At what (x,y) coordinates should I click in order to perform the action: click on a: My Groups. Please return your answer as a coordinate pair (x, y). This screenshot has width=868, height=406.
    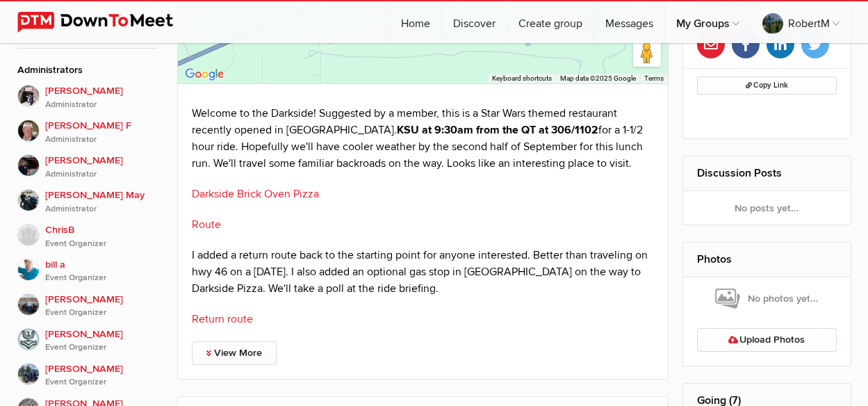
    Looking at the image, I should click on (708, 22).